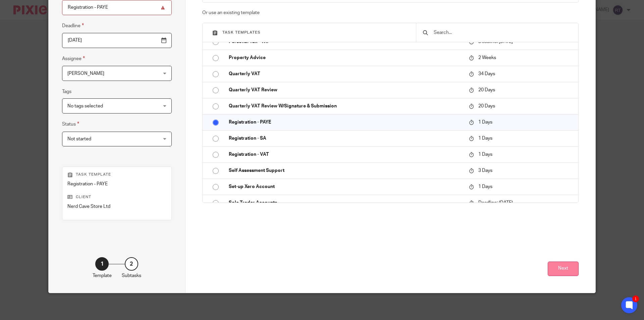 The image size is (644, 320). I want to click on p: Self Assessment Support, so click(346, 170).